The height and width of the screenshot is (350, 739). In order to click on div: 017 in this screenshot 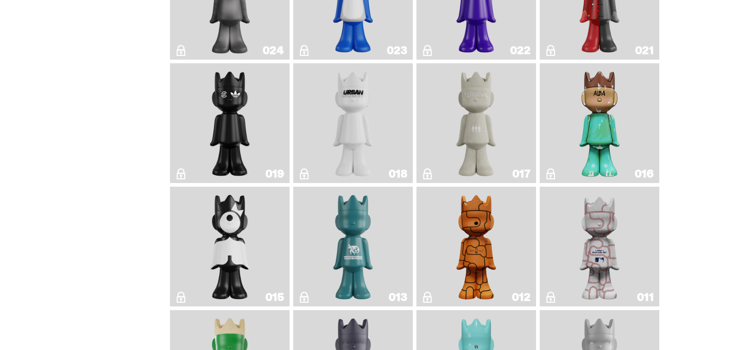, I will do `click(521, 174)`.